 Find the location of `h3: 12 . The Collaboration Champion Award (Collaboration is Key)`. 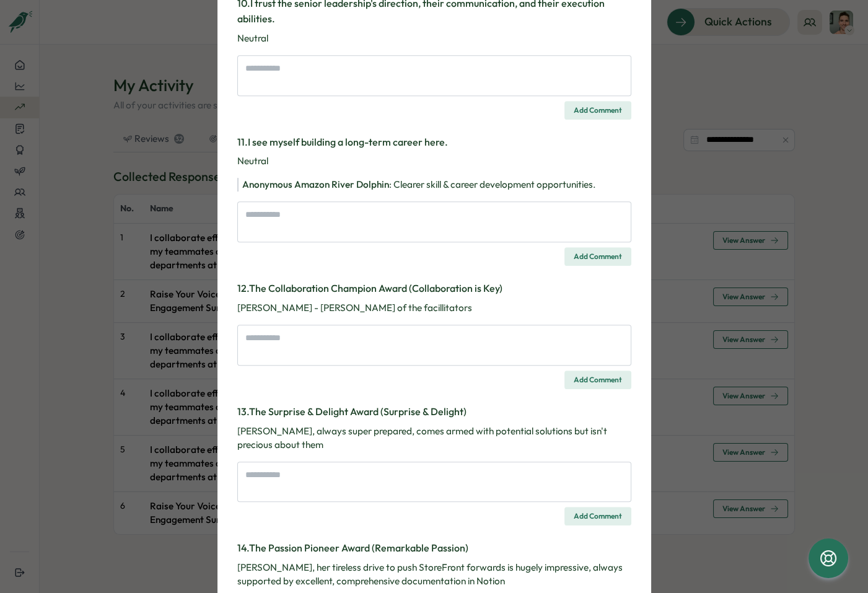

h3: 12 . The Collaboration Champion Award (Collaboration is Key) is located at coordinates (434, 288).